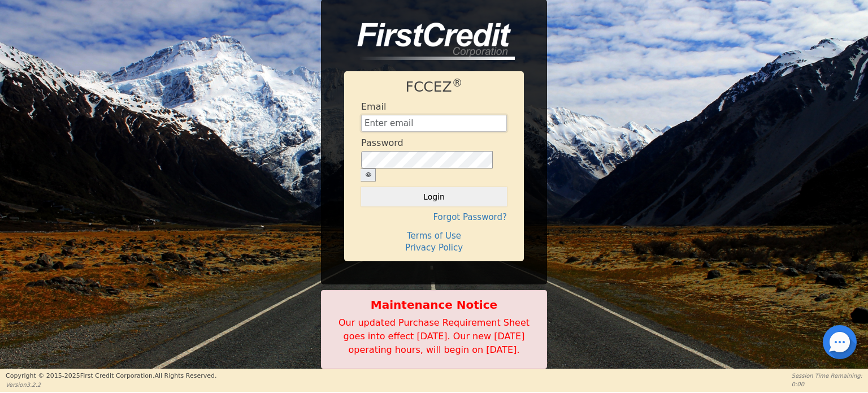 The image size is (868, 393). I want to click on b: Maintenance Notice, so click(434, 305).